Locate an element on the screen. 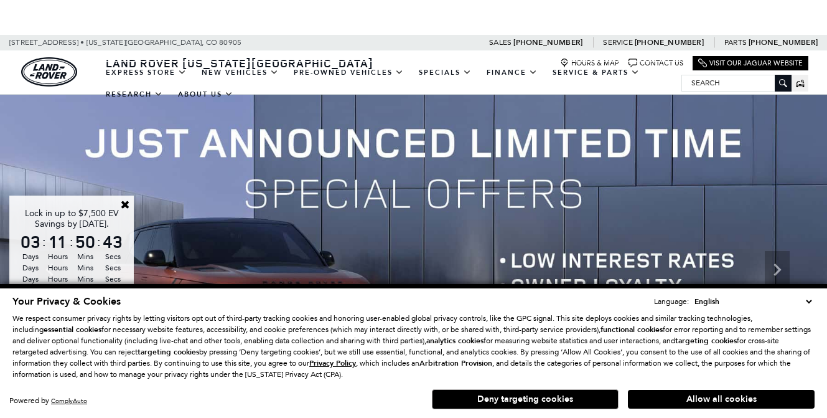 The image size is (827, 418). span: 50 is located at coordinates (85, 241).